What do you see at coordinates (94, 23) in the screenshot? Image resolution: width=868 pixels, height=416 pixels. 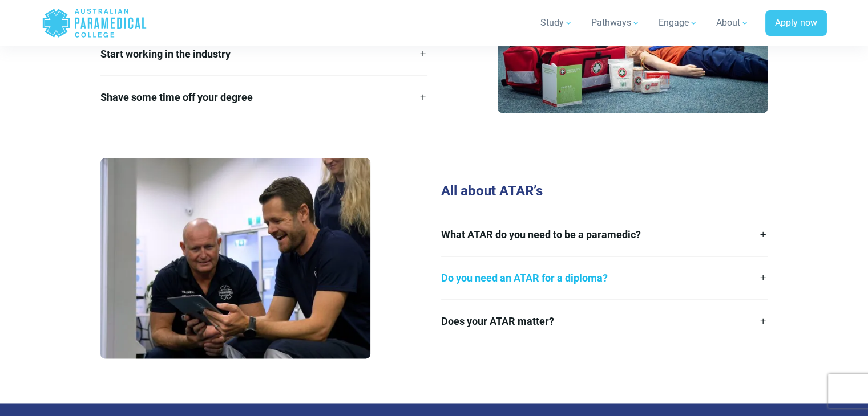 I see `a: Australian Paramedical College` at bounding box center [94, 23].